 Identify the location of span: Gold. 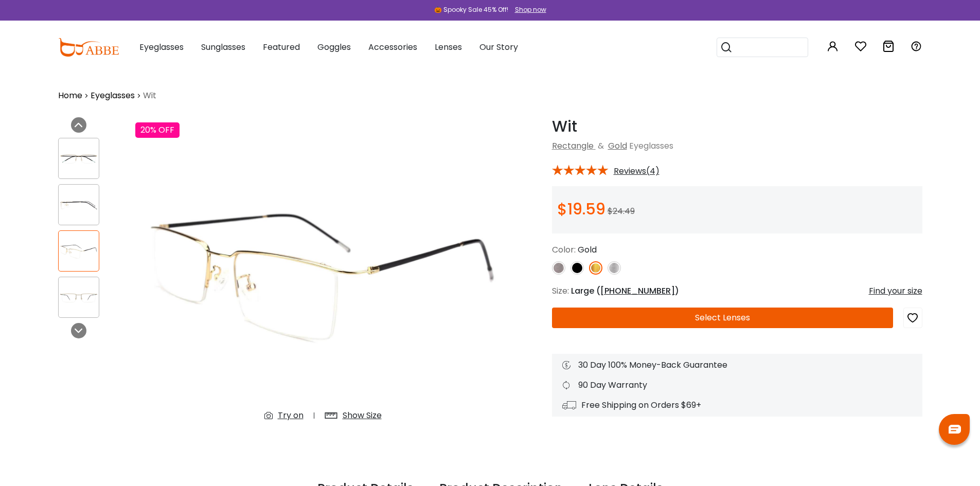
(587, 250).